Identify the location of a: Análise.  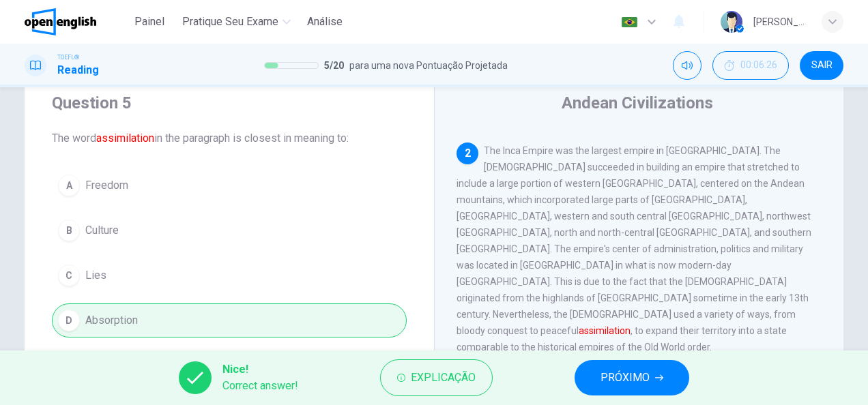
(325, 22).